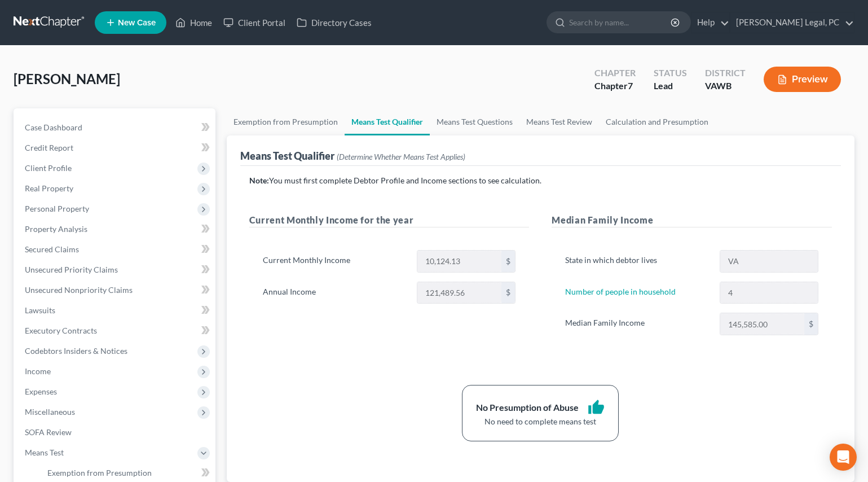 The image size is (868, 482). Describe the element at coordinates (79, 290) in the screenshot. I see `span: Unsecured Nonpriority Claims` at that location.